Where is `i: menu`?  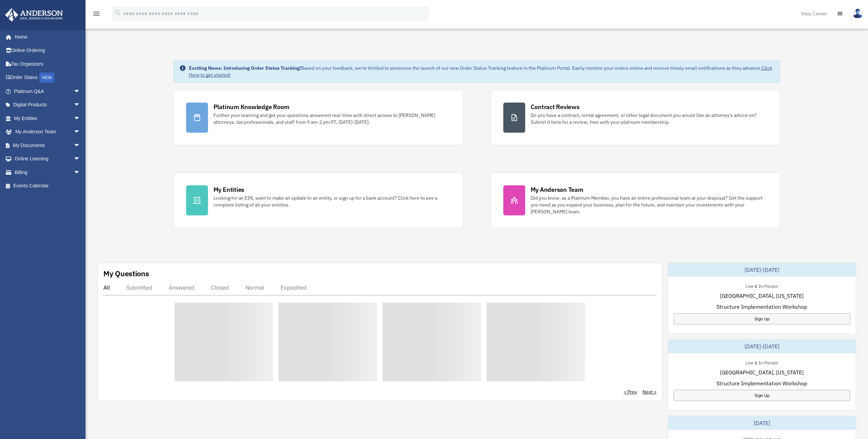 i: menu is located at coordinates (97, 13).